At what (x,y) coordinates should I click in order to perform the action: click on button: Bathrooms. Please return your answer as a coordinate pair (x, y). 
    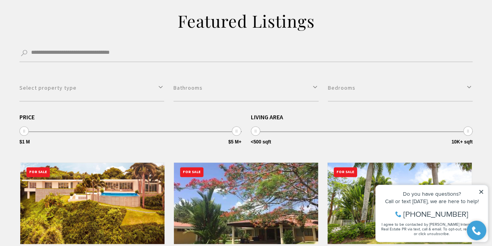
    Looking at the image, I should click on (246, 88).